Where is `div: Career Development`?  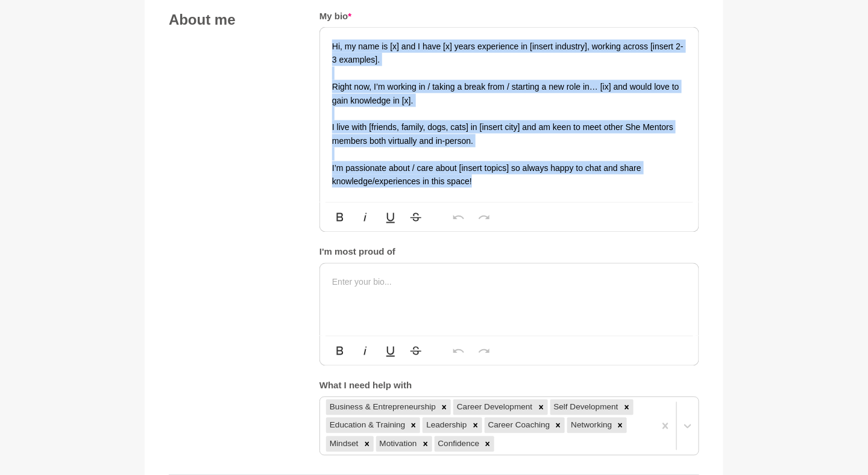 div: Career Development is located at coordinates (494, 408).